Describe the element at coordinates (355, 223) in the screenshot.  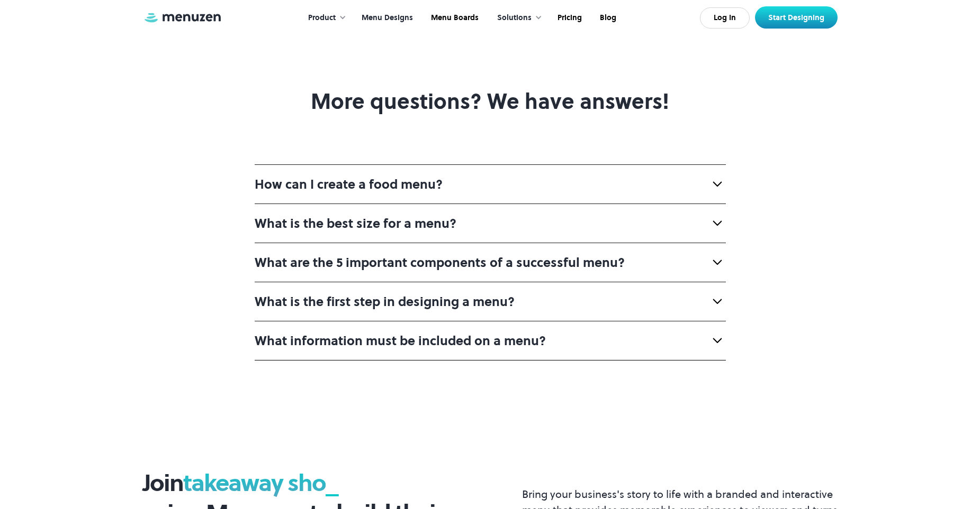
I see `strong: What is the best size for a menu?` at that location.